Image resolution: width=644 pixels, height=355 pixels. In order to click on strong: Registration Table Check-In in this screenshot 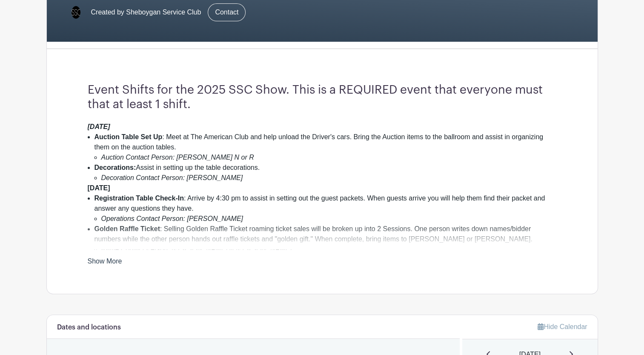, I will do `click(139, 198)`.